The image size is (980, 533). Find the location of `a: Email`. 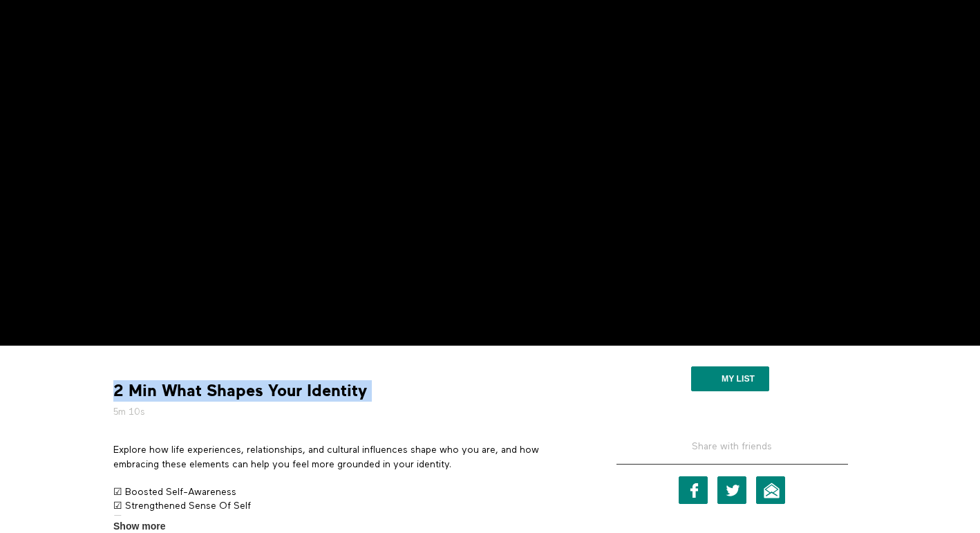

a: Email is located at coordinates (770, 490).